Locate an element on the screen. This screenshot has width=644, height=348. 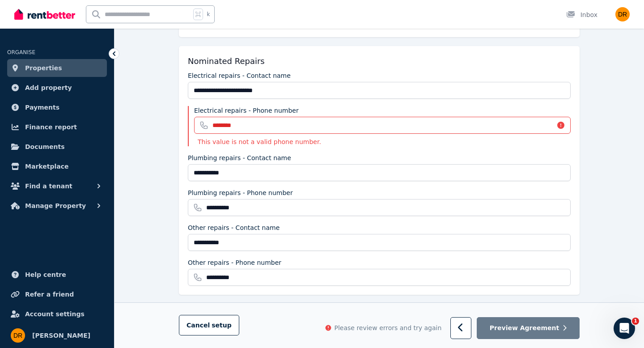
button: Preview Agreement is located at coordinates (528, 328).